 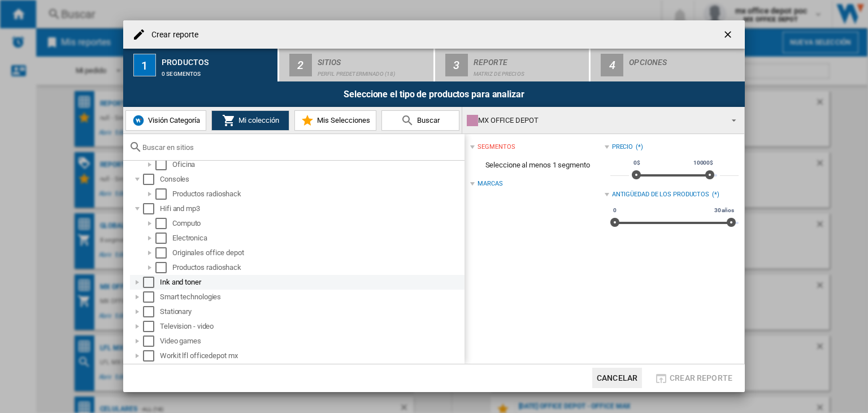 What do you see at coordinates (301, 147) in the screenshot?
I see `input: Buscar en sitios` at bounding box center [301, 147].